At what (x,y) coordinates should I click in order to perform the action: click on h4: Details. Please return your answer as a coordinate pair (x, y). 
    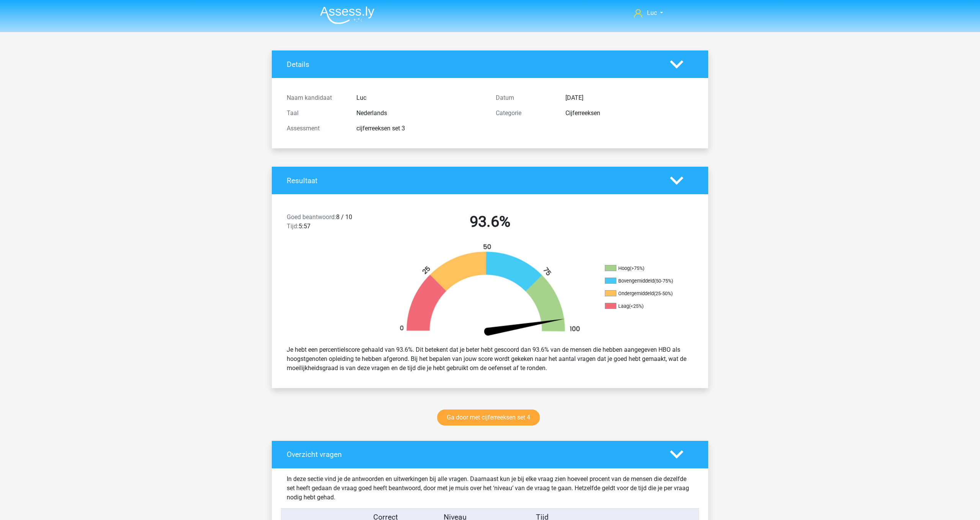
    Looking at the image, I should click on (473, 65).